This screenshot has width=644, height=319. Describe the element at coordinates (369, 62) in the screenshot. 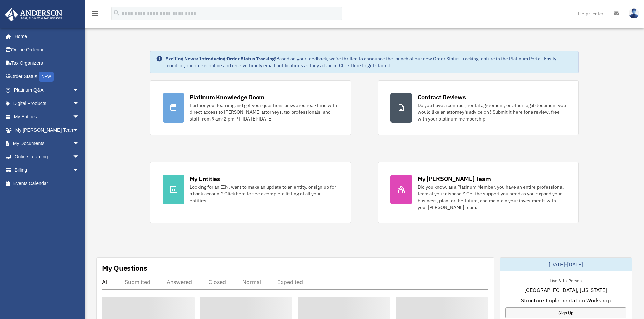

I see `div: Based on your feedback, we're thrilled to announce the launch of our new Order Status Tracking fe...` at that location.